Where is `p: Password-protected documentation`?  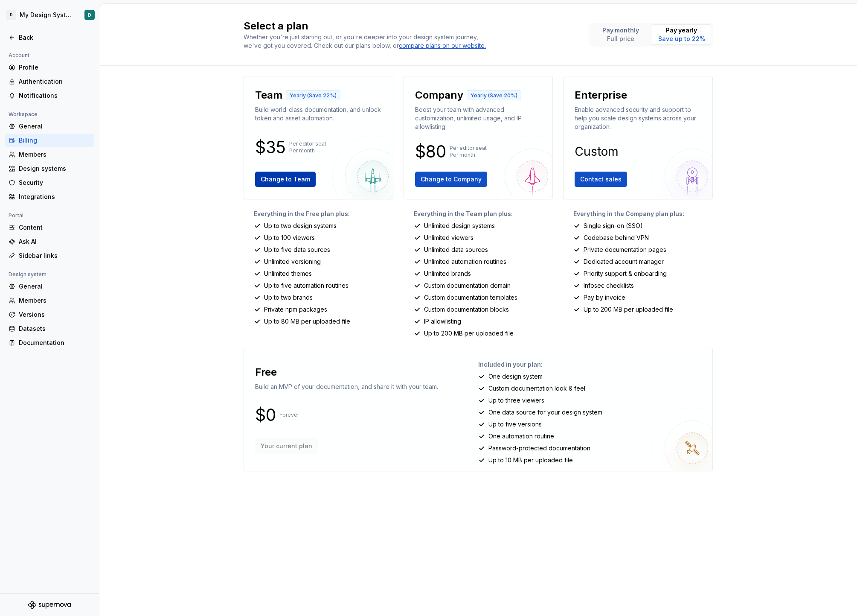 p: Password-protected documentation is located at coordinates (539, 448).